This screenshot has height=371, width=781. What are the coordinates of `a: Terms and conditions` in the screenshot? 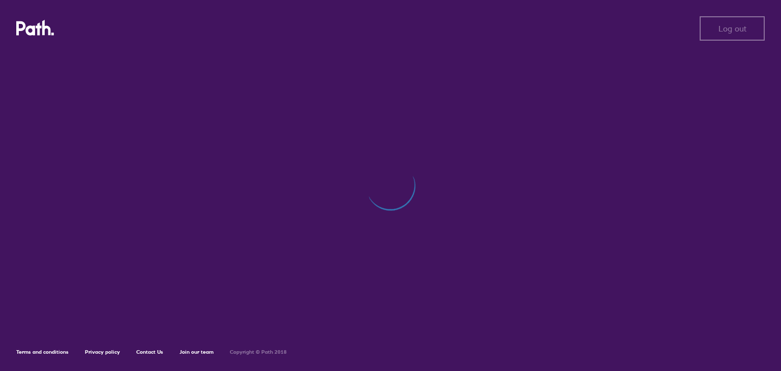 It's located at (42, 352).